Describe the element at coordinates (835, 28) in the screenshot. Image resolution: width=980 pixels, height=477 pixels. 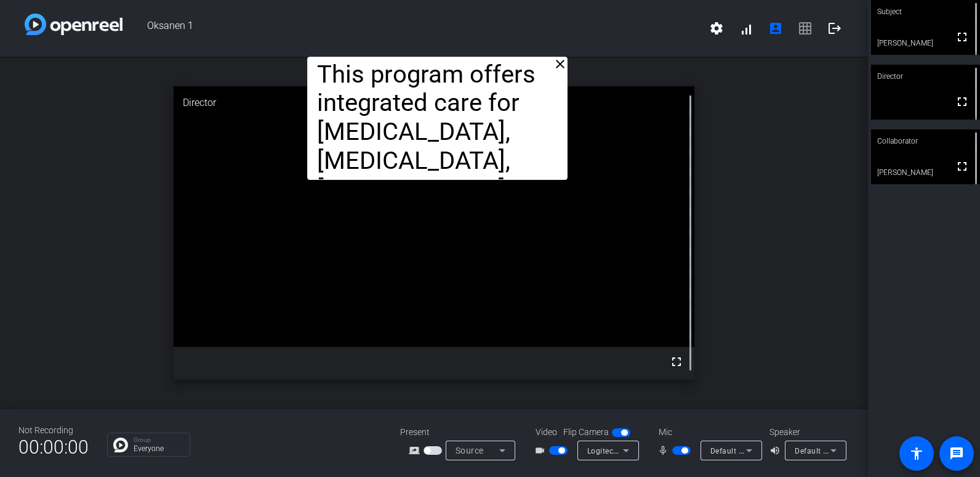
I see `mat-icon: logout` at that location.